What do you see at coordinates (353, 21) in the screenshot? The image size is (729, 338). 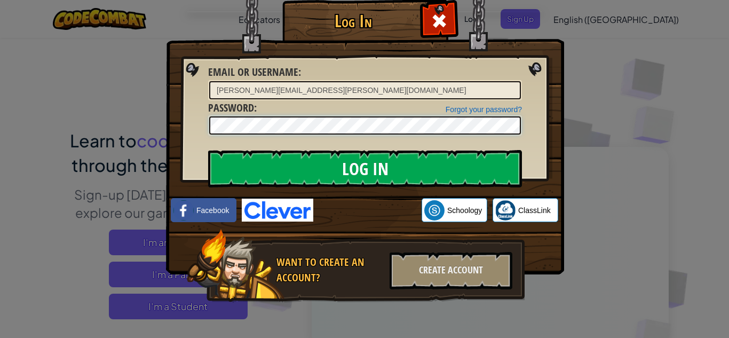 I see `h1: Log In` at bounding box center [353, 21].